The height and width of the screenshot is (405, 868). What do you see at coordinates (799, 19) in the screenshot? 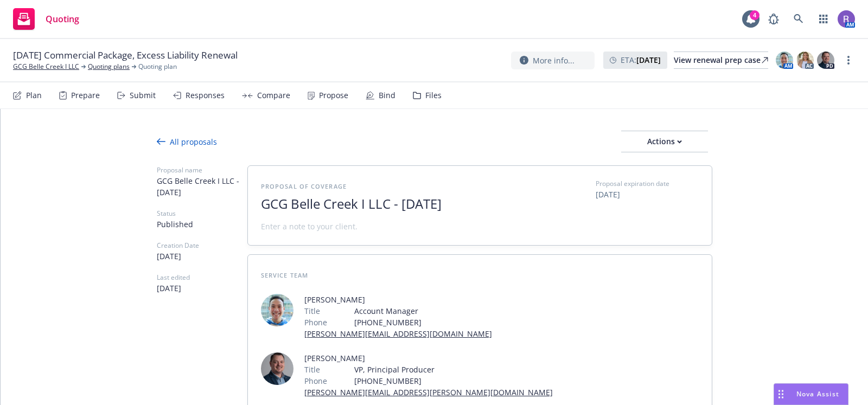
I see `a: Search` at bounding box center [799, 19].